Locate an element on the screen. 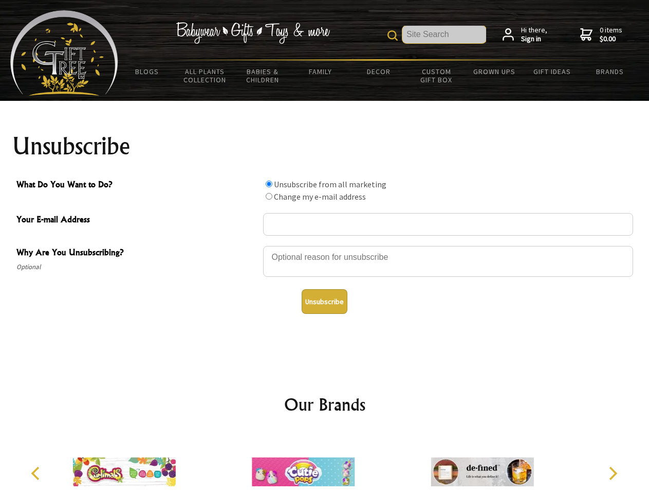  h2: Our Brands is located at coordinates (325, 404).